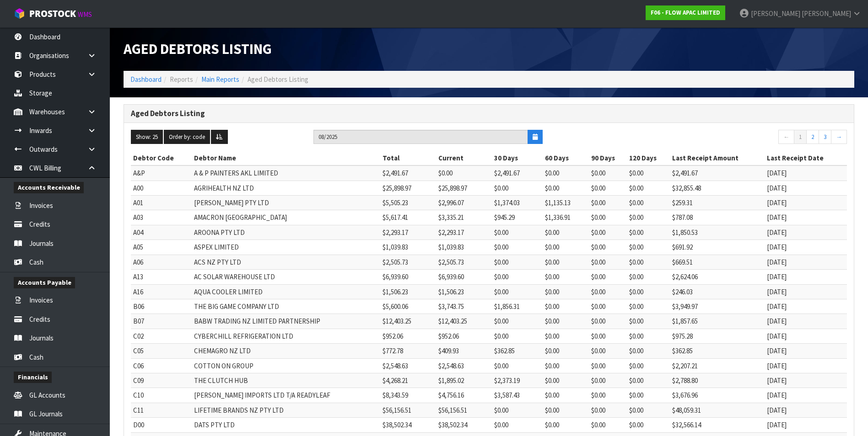 The height and width of the screenshot is (436, 868). I want to click on td: C06, so click(161, 365).